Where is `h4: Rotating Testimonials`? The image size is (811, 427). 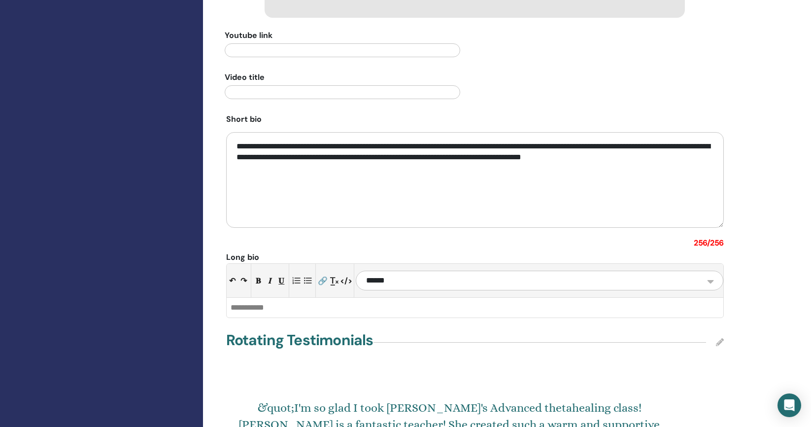
h4: Rotating Testimonials is located at coordinates (300, 340).